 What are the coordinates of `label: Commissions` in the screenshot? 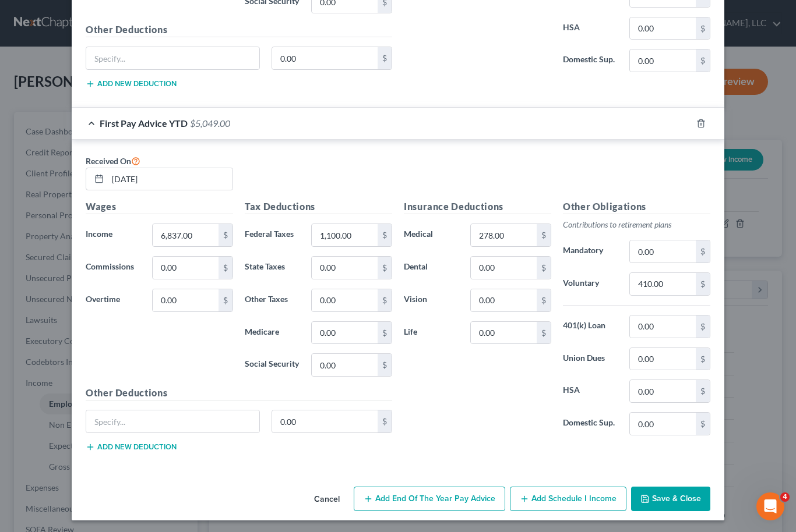 It's located at (113, 268).